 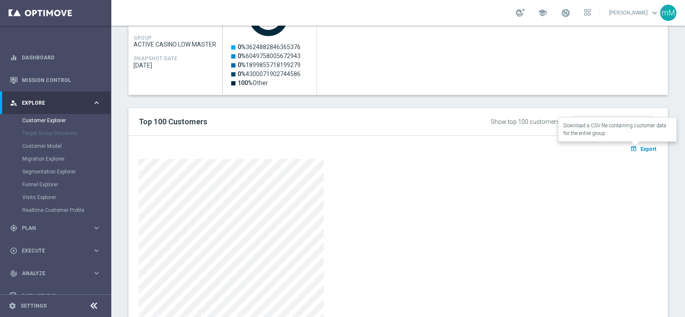 I want to click on div: Execute, so click(x=51, y=251).